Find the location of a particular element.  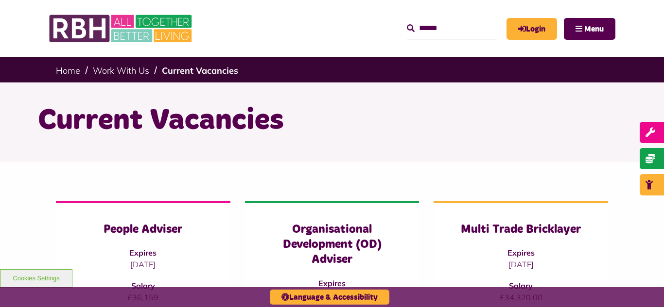

button: Navigation is located at coordinates (589, 29).